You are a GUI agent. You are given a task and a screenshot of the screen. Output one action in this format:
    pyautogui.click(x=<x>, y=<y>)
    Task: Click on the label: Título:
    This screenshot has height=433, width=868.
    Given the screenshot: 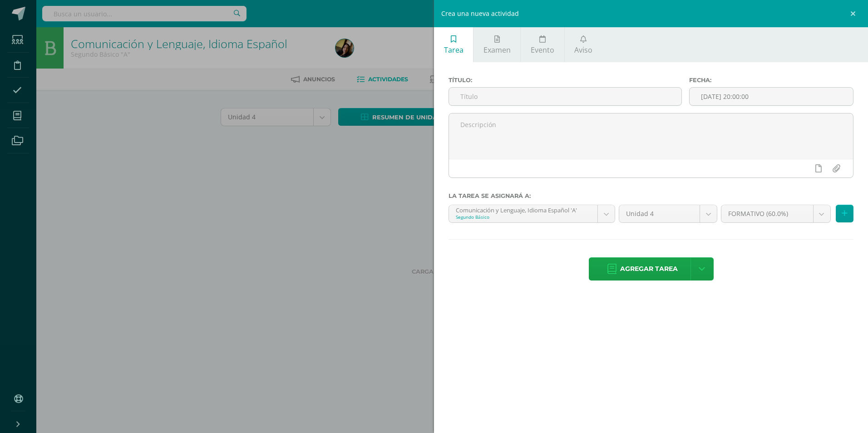 What is the action you would take?
    pyautogui.click(x=566, y=80)
    